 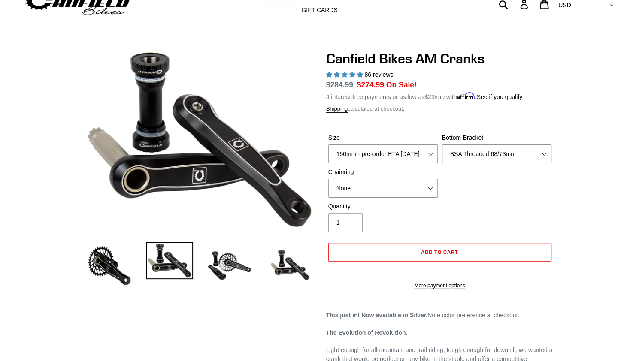 I want to click on button: Add to cart, so click(x=440, y=252).